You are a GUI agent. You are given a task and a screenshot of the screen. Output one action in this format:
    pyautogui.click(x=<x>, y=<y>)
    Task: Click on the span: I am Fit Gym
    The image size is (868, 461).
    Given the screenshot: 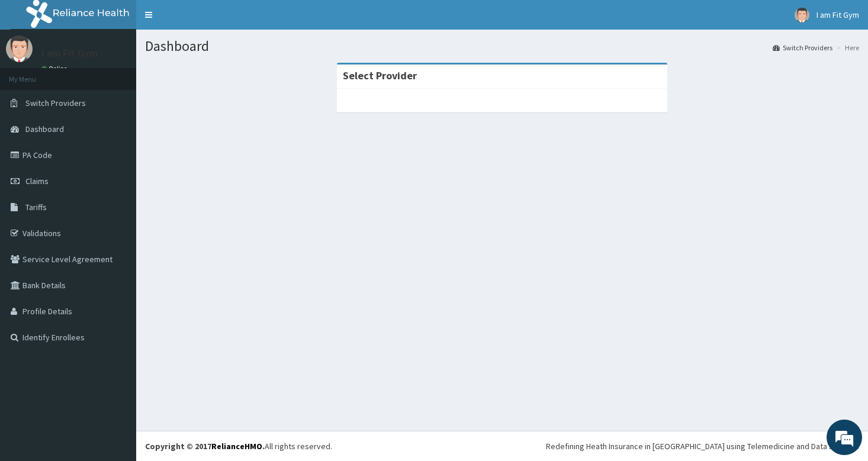 What is the action you would take?
    pyautogui.click(x=837, y=15)
    